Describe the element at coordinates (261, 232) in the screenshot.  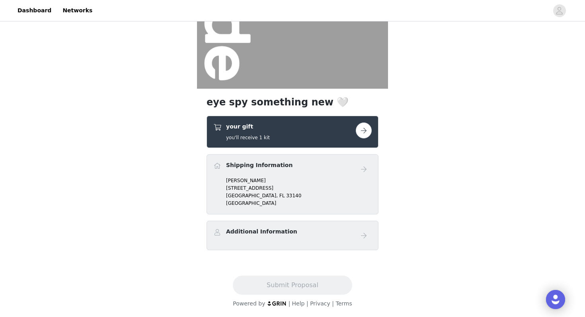
I see `h4: Additional Information` at that location.